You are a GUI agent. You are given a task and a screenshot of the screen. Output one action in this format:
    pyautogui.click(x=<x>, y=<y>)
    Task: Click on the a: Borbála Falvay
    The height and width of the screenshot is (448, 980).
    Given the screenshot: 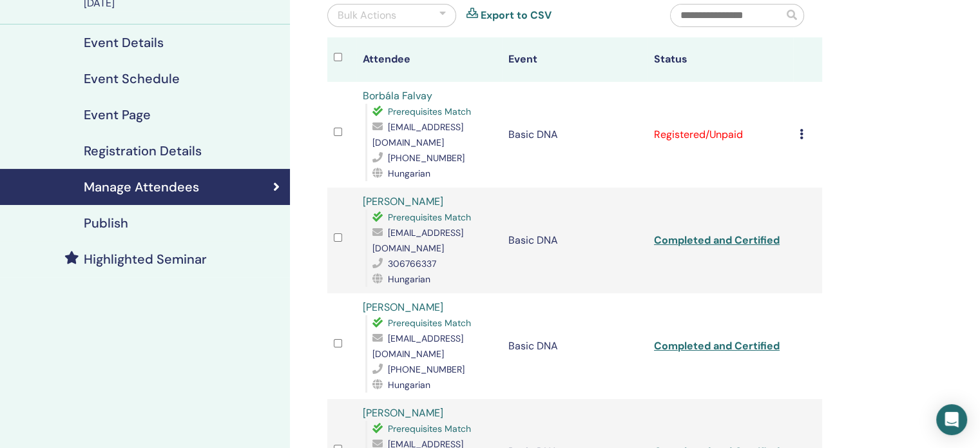 What is the action you would take?
    pyautogui.click(x=398, y=96)
    